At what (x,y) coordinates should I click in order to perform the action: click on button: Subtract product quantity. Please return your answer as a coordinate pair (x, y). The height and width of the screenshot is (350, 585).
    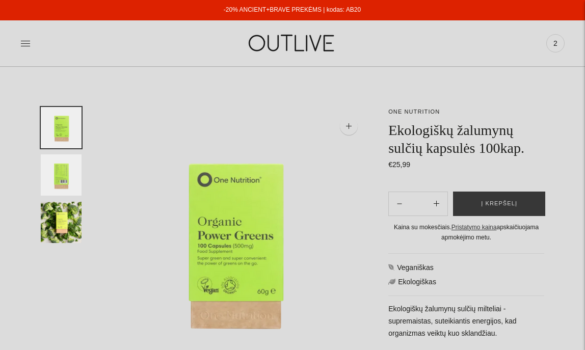
    Looking at the image, I should click on (436, 204).